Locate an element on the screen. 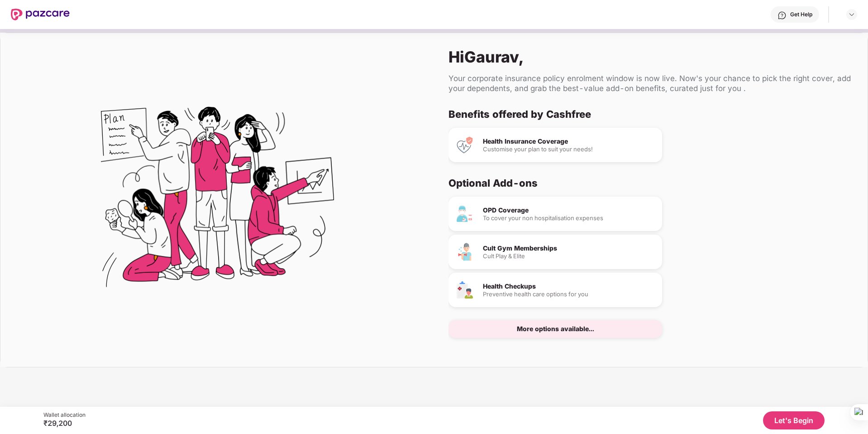 Image resolution: width=868 pixels, height=434 pixels. div: Preventive health care options for you is located at coordinates (569, 294).